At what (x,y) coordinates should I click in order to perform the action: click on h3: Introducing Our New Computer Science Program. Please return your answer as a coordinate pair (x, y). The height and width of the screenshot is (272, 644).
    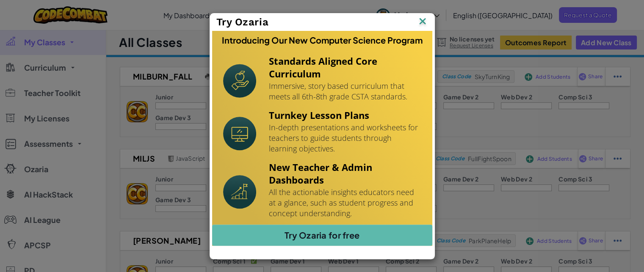
    Looking at the image, I should click on (322, 41).